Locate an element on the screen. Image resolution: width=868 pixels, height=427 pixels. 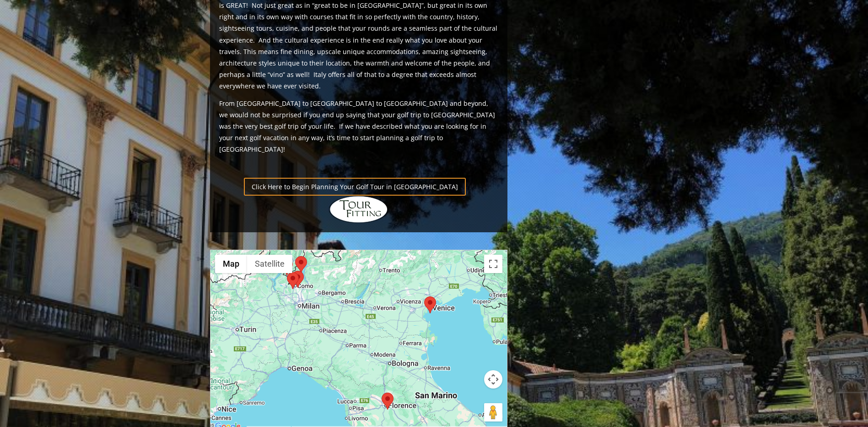
button: Toggle fullscreen view is located at coordinates (493, 264).